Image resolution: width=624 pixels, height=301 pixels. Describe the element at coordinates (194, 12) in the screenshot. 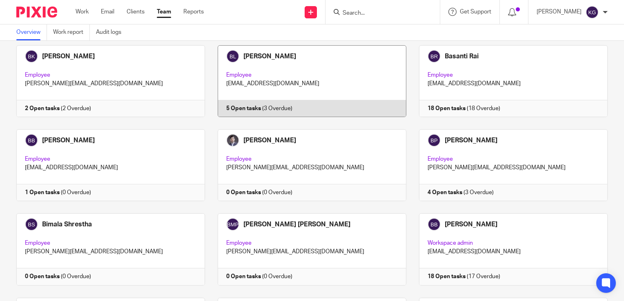

I see `a: Reports` at that location.